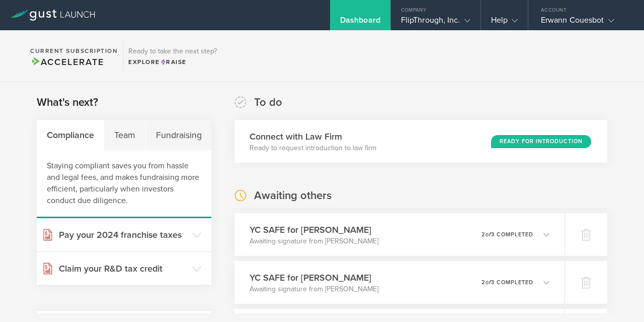 The width and height of the screenshot is (644, 322). What do you see at coordinates (420, 141) in the screenshot?
I see `div: Connect with Law FirmReady to request introduction to law firmReady for Introduction` at bounding box center [420, 141].